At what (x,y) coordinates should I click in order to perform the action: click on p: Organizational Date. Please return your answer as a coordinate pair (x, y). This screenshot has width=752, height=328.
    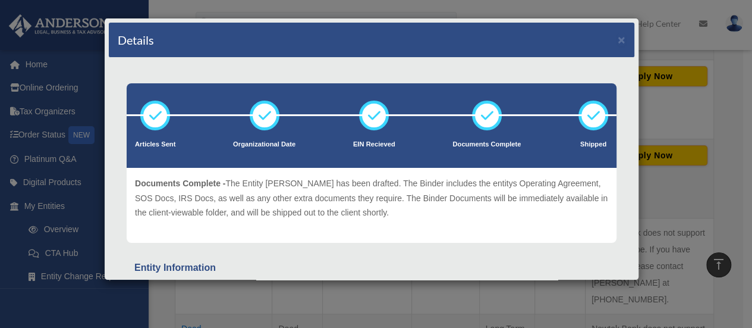
    Looking at the image, I should click on (264, 144).